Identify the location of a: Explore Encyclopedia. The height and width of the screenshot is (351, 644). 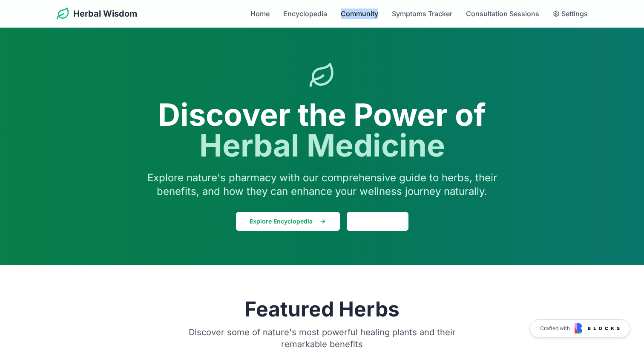
(288, 221).